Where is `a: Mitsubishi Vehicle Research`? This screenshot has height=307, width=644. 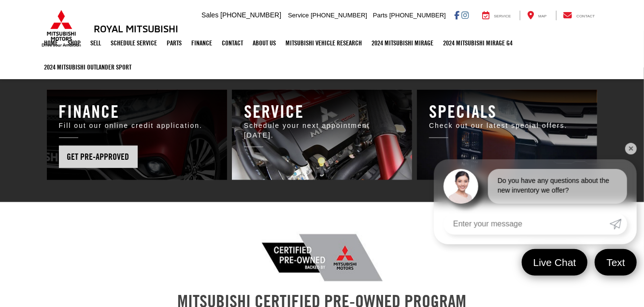 a: Mitsubishi Vehicle Research is located at coordinates (324, 43).